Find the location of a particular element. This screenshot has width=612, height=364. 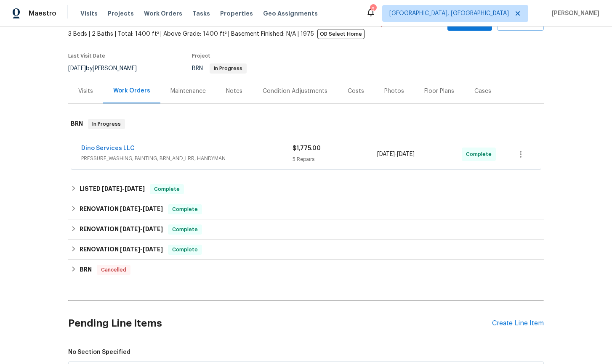

h2: Pending Line Items is located at coordinates (280, 323).